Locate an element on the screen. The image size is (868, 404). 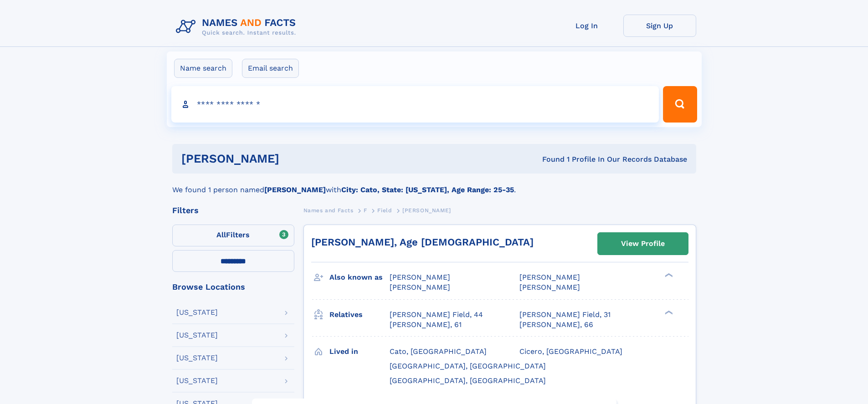
div: View Profile is located at coordinates (643, 244).